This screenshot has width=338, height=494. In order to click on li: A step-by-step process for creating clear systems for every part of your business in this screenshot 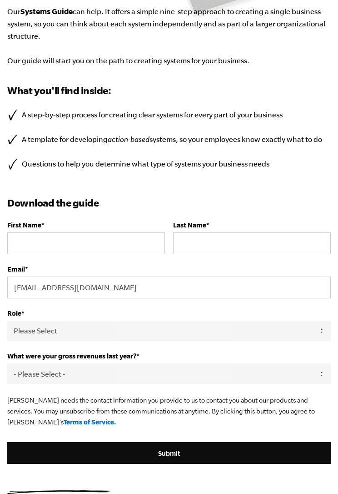, I will do `click(169, 115)`.